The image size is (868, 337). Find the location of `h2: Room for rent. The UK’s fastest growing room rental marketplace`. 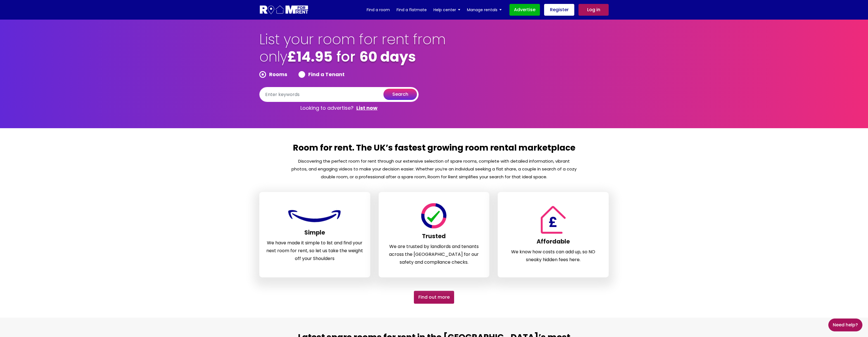

h2: Room for rent. The UK’s fastest growing room rental marketplace is located at coordinates (434, 150).